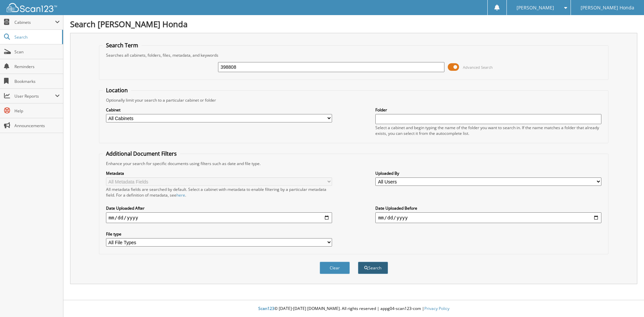  Describe the element at coordinates (627, 301) in the screenshot. I see `div: Chat Widget` at that location.